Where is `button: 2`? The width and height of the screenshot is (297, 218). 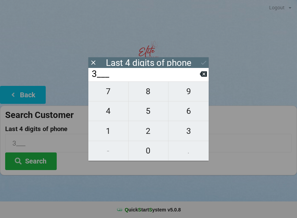 button: 2 is located at coordinates (149, 130).